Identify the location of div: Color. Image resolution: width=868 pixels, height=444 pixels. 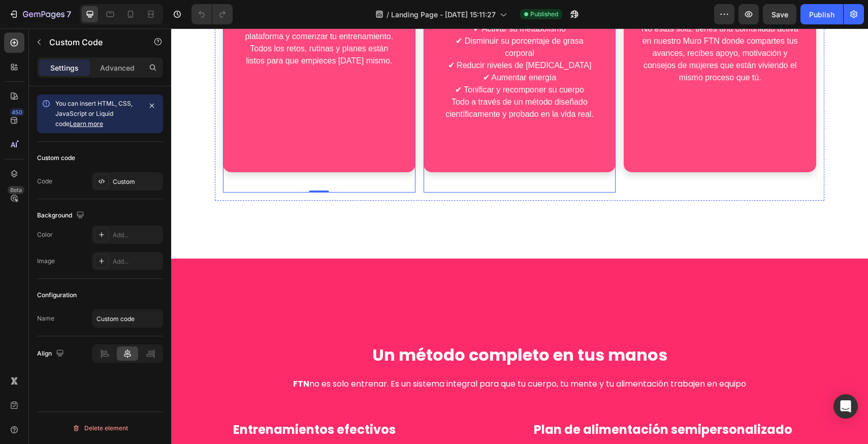
(45, 235).